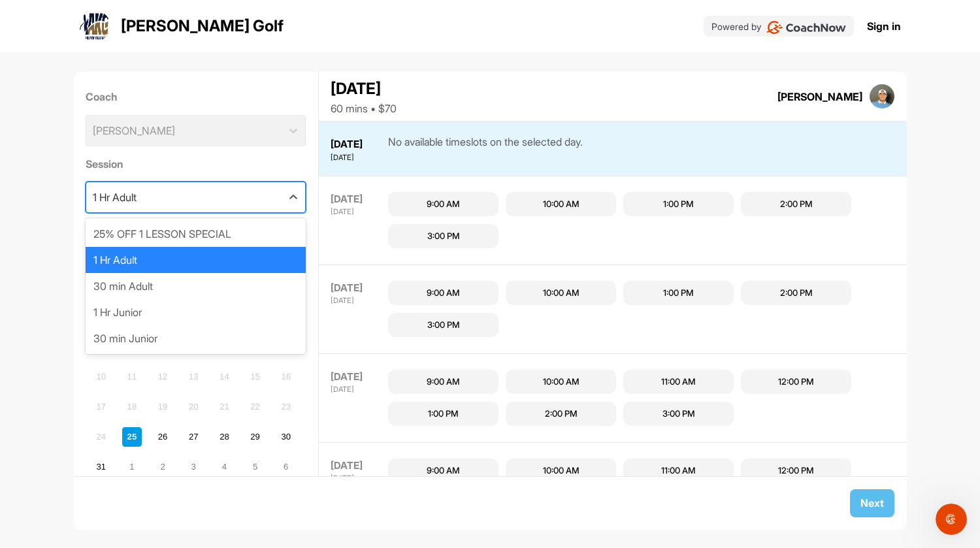  What do you see at coordinates (872, 503) in the screenshot?
I see `button: Next` at bounding box center [872, 503].